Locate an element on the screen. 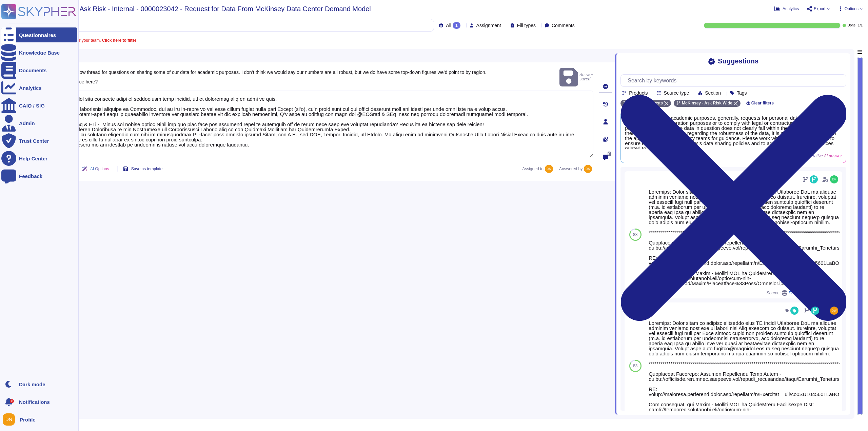 Image resolution: width=868 pixels, height=431 pixels. div: 9+ is located at coordinates (12, 401).